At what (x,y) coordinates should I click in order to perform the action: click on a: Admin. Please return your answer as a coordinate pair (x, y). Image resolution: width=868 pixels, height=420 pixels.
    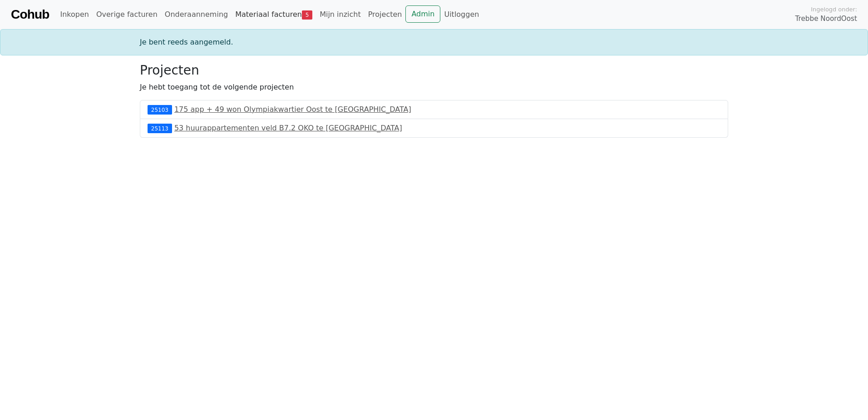
    Looking at the image, I should click on (423, 14).